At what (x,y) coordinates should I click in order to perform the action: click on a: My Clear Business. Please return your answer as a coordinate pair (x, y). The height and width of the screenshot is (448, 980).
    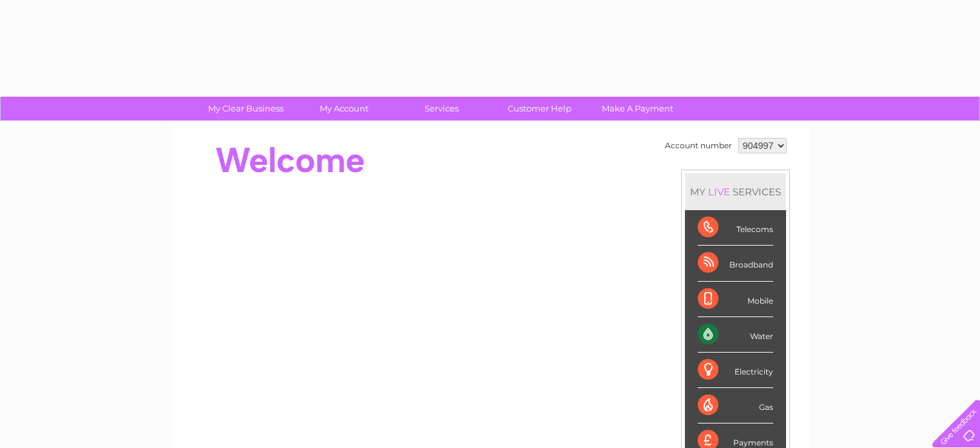
    Looking at the image, I should click on (246, 108).